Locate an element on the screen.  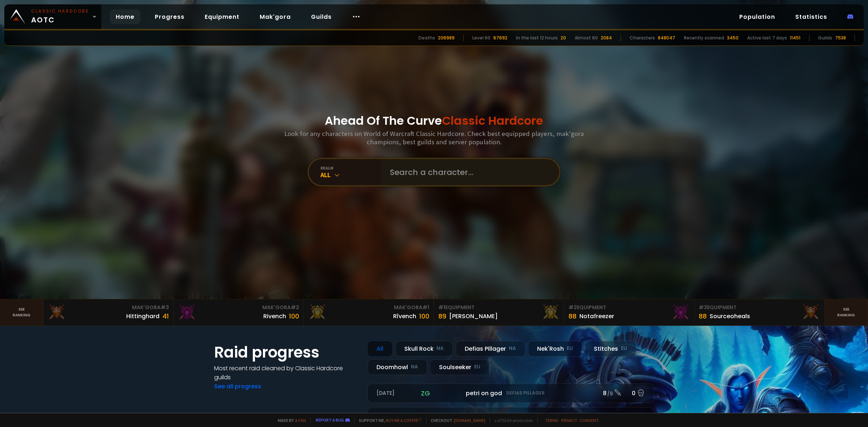
h3: Look for any characters on World of Warcraft Classic Hardcore. Check best equipped players, mak'g... is located at coordinates (434, 137).